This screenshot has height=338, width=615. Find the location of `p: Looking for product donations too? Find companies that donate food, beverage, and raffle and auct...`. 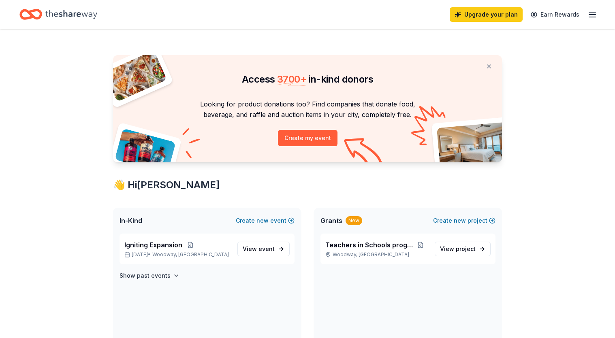

p: Looking for product donations too? Find companies that donate food, beverage, and raffle and auct... is located at coordinates (307, 109).